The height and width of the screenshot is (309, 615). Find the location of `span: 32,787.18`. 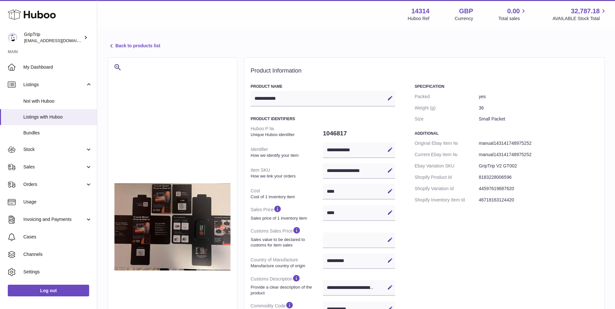

span: 32,787.18 is located at coordinates (585, 11).